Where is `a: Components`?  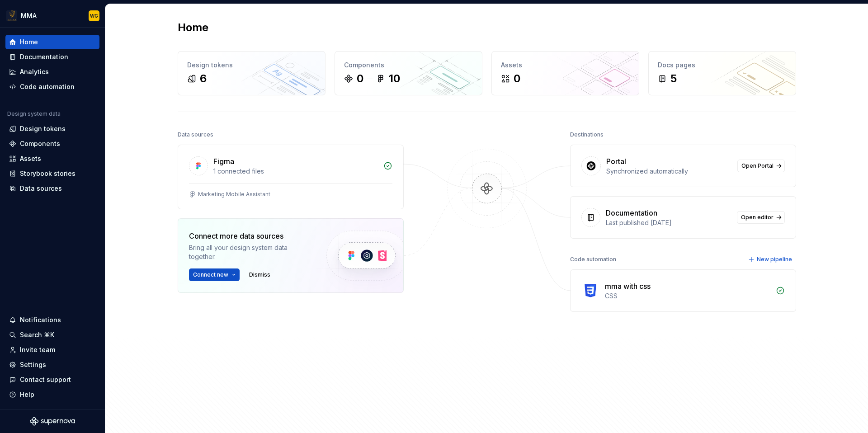 a: Components is located at coordinates (52, 144).